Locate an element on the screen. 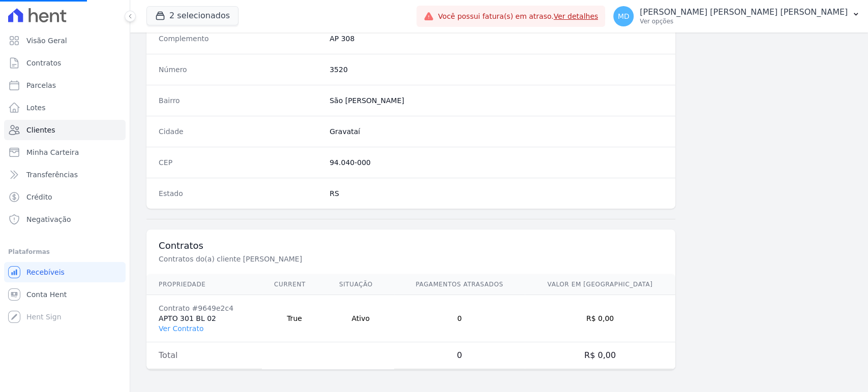 The height and width of the screenshot is (392, 868). dd: 3520 is located at coordinates (497, 70).